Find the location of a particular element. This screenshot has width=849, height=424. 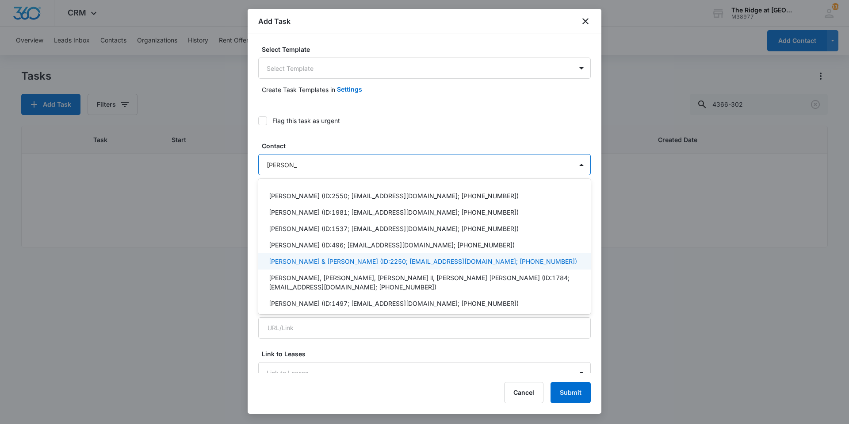

button: Submit is located at coordinates (570, 392).